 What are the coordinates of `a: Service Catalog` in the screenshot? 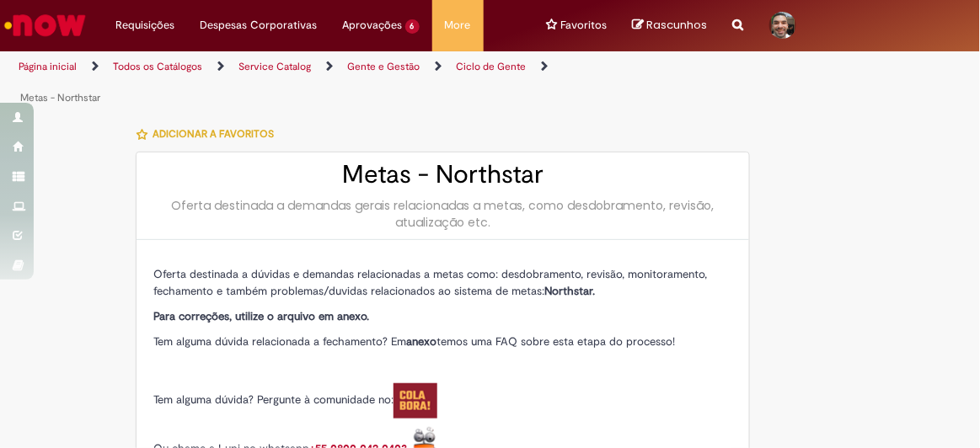 It's located at (275, 67).